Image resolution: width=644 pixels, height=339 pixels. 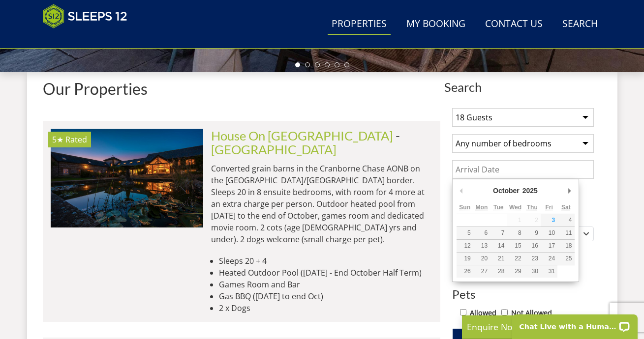 I want to click on button: 10, so click(x=549, y=233).